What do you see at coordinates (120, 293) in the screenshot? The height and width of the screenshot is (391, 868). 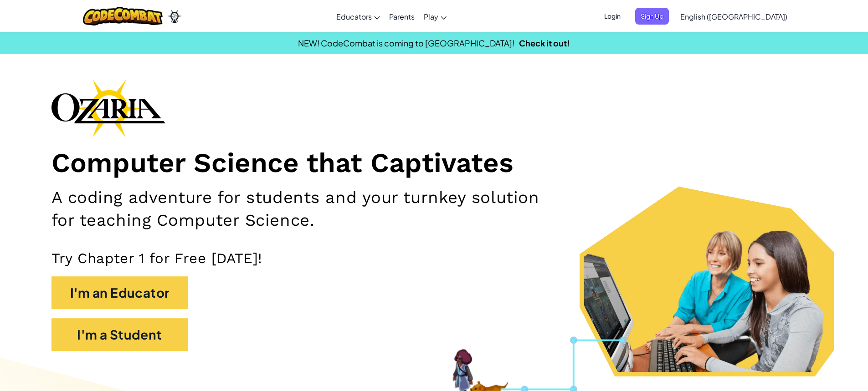 I see `button: I'm an Educator` at bounding box center [120, 293].